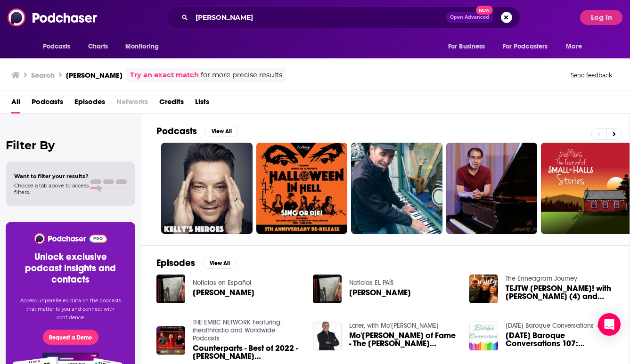  What do you see at coordinates (98, 47) in the screenshot?
I see `span: Charts` at bounding box center [98, 47].